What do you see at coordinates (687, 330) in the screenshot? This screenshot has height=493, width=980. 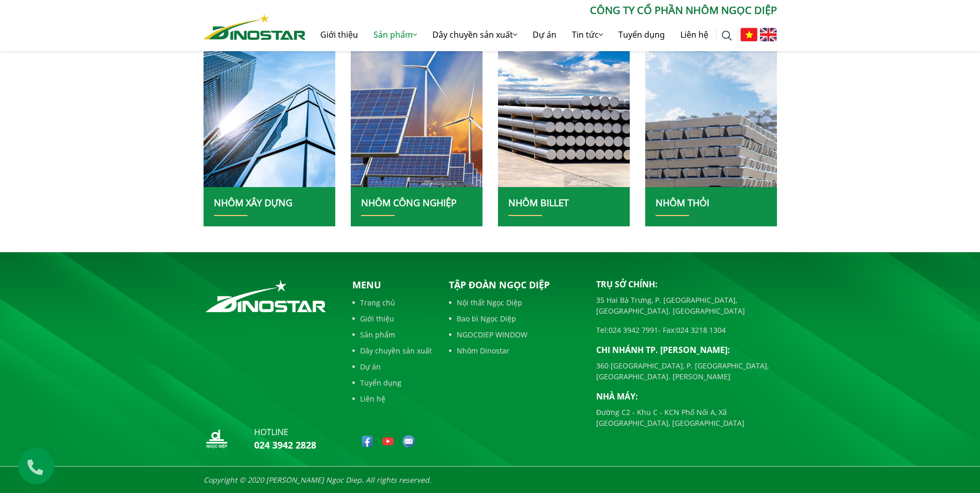 I see `p: Tel: - Fax:` at bounding box center [687, 330].